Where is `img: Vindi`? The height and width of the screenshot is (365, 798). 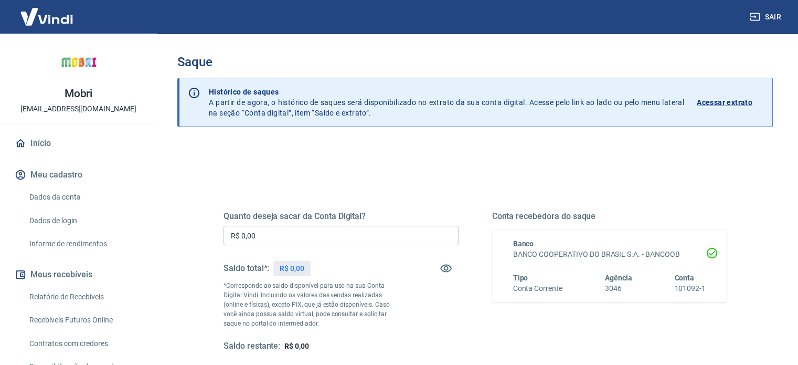
img: Vindi is located at coordinates (47, 16).